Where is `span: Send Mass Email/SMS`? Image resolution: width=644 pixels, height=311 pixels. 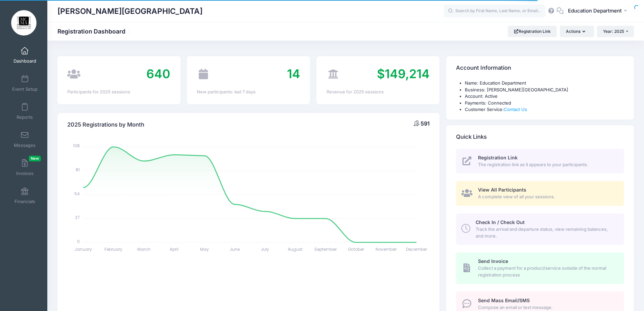 span: Send Mass Email/SMS is located at coordinates (504, 300).